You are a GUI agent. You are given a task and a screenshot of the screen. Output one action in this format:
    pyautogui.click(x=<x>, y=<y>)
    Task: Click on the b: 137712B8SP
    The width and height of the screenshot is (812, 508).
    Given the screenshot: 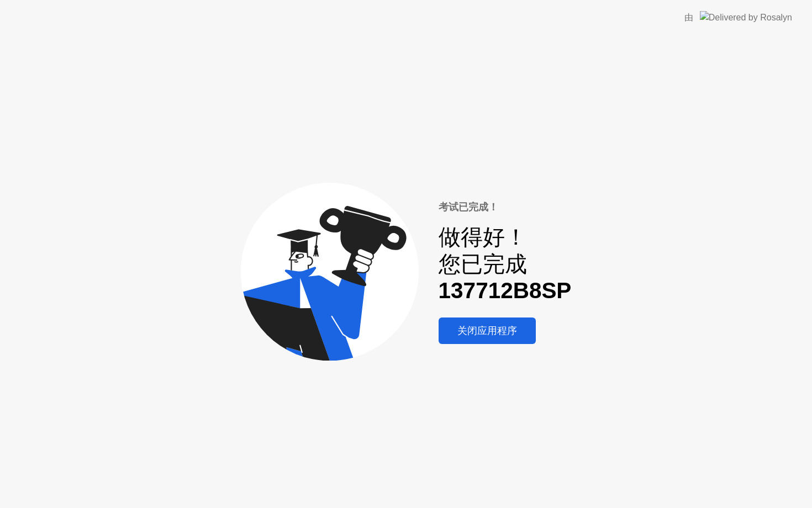 What is the action you would take?
    pyautogui.click(x=505, y=290)
    